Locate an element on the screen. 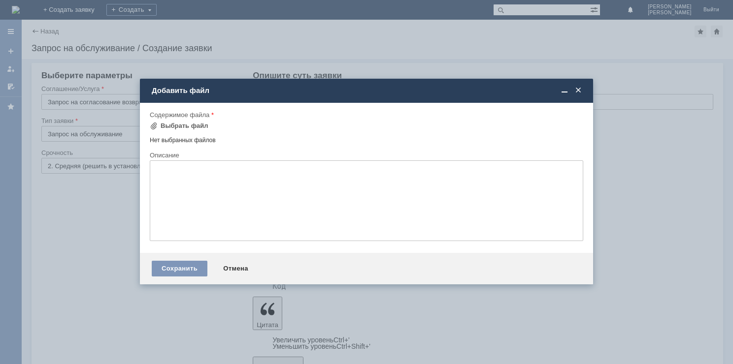  div: Добрый день. is located at coordinates (74, 8).